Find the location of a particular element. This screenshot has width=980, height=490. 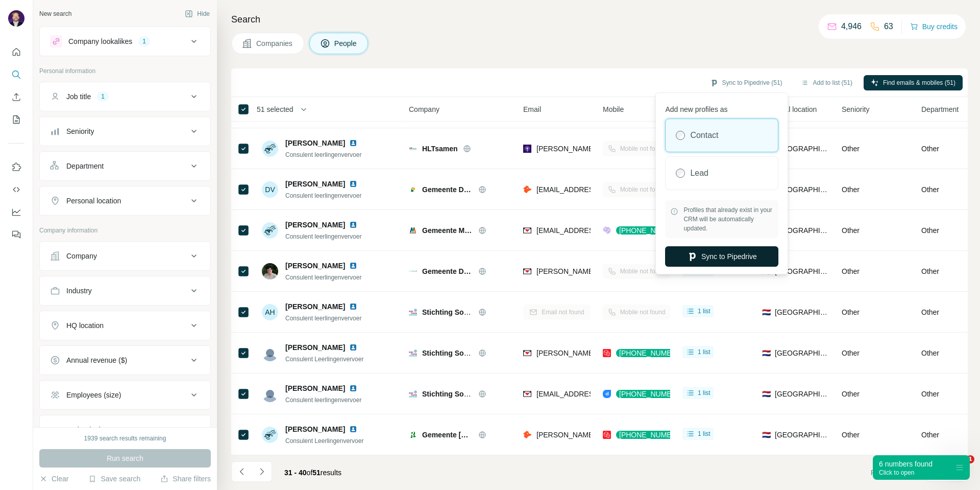

span: People is located at coordinates (346, 43).